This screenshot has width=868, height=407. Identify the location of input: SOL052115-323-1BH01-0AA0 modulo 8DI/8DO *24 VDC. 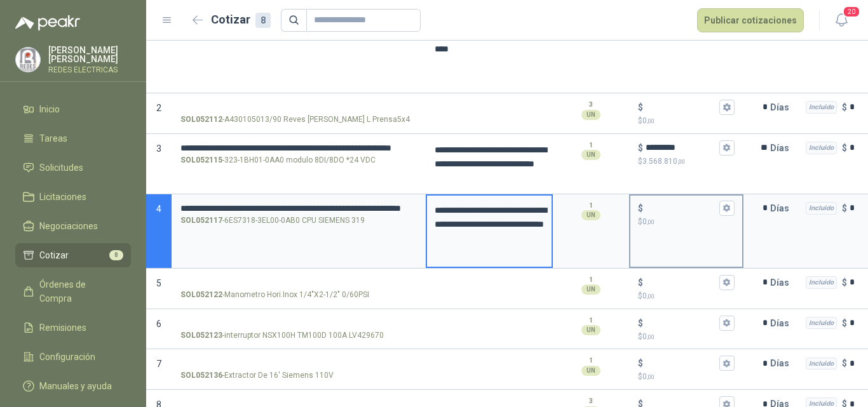
(298, 148).